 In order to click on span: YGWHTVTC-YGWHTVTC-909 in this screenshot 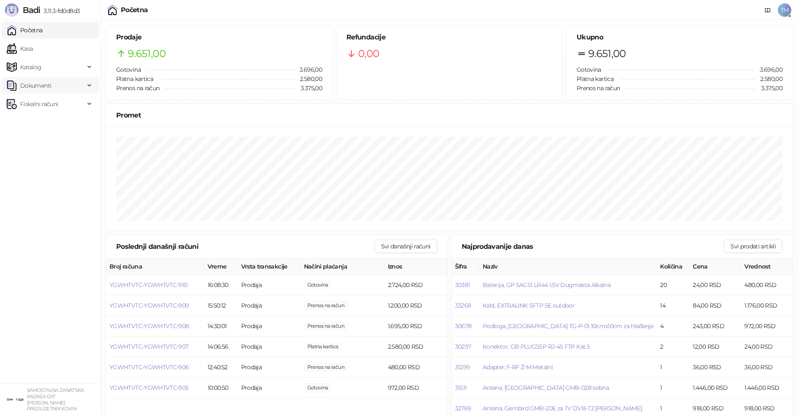, I will do `click(149, 305)`.